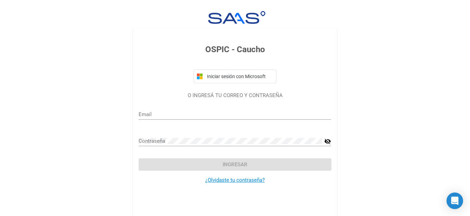 This screenshot has height=216, width=470. What do you see at coordinates (235, 180) in the screenshot?
I see `a: ¿Olvidaste tu contraseña?` at bounding box center [235, 180].